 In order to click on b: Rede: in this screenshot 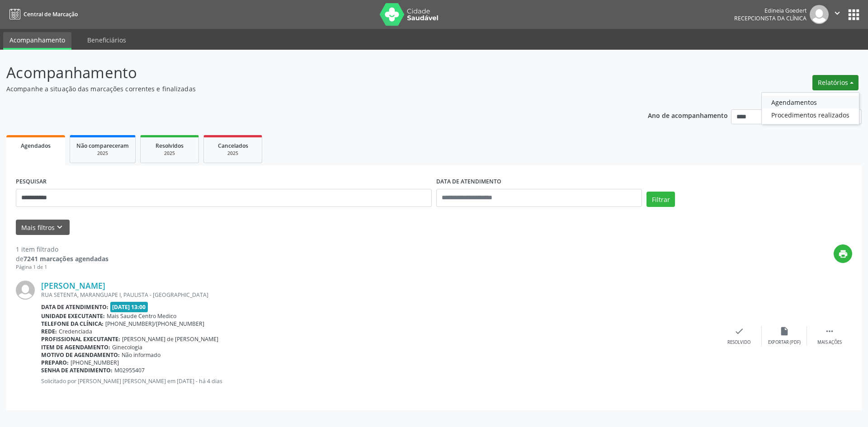, I will do `click(49, 331)`.